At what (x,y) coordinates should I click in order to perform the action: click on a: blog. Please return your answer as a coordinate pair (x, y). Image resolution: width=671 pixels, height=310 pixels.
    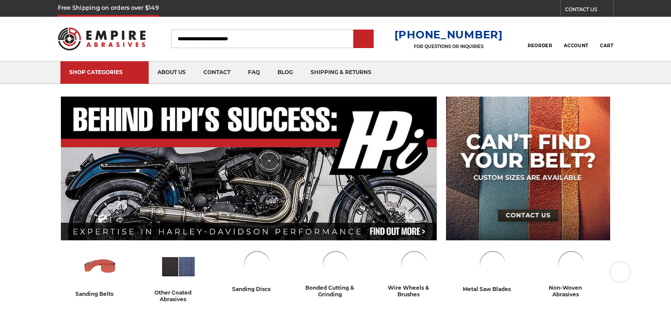
    Looking at the image, I should click on (285, 72).